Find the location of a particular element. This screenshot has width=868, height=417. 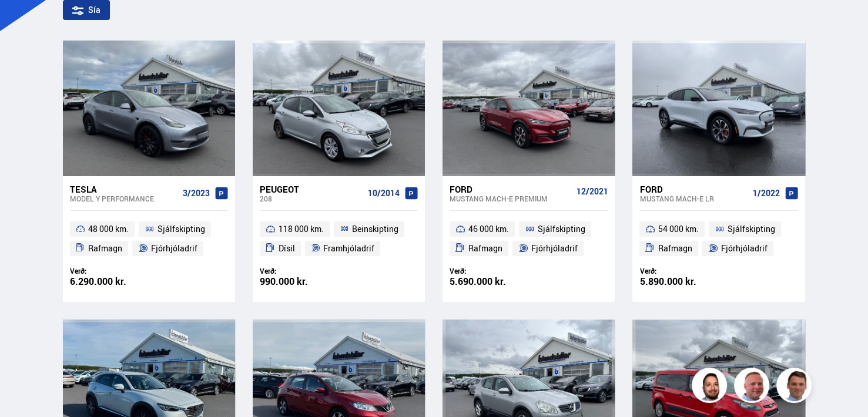

span: Dísil is located at coordinates (287, 249).